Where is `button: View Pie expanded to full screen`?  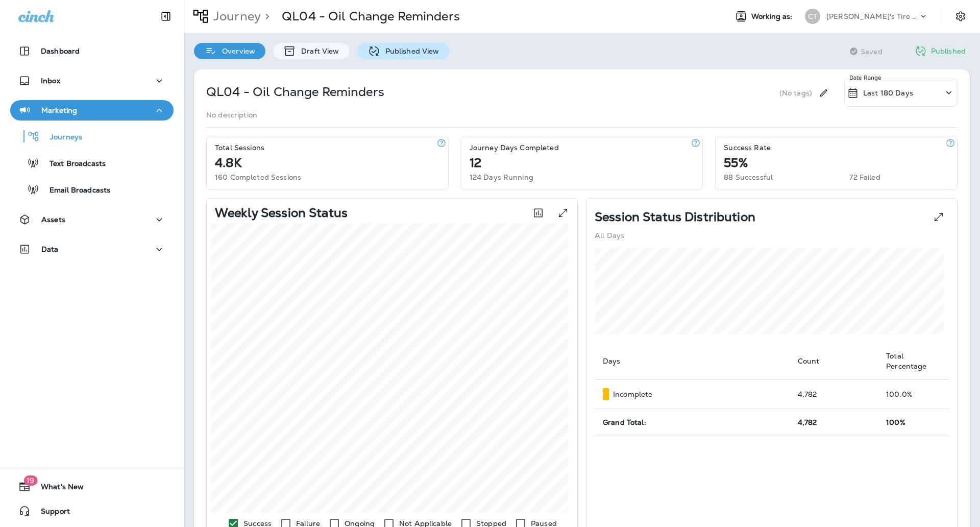 button: View Pie expanded to full screen is located at coordinates (939, 217).